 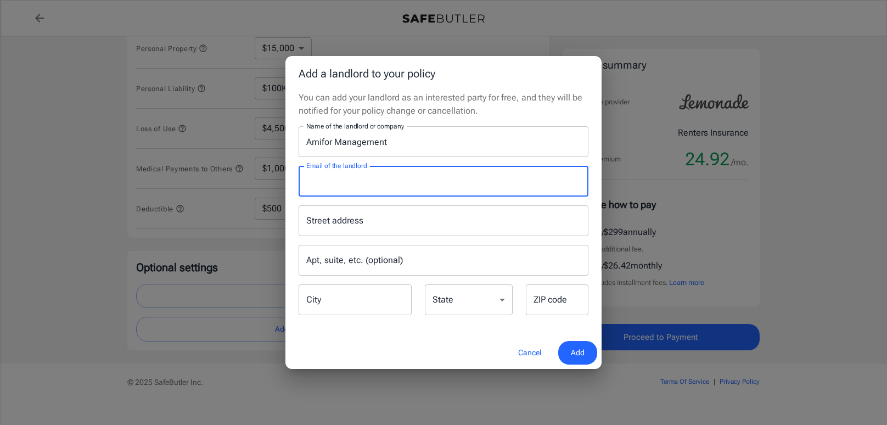 I want to click on button: Cancel, so click(x=530, y=352).